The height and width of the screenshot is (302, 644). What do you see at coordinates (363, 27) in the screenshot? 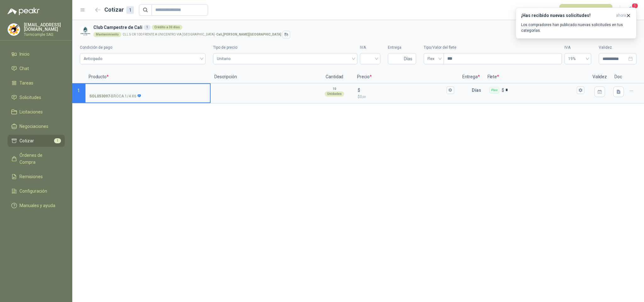
I see `h3: Club Campestre de Cali` at bounding box center [363, 27].